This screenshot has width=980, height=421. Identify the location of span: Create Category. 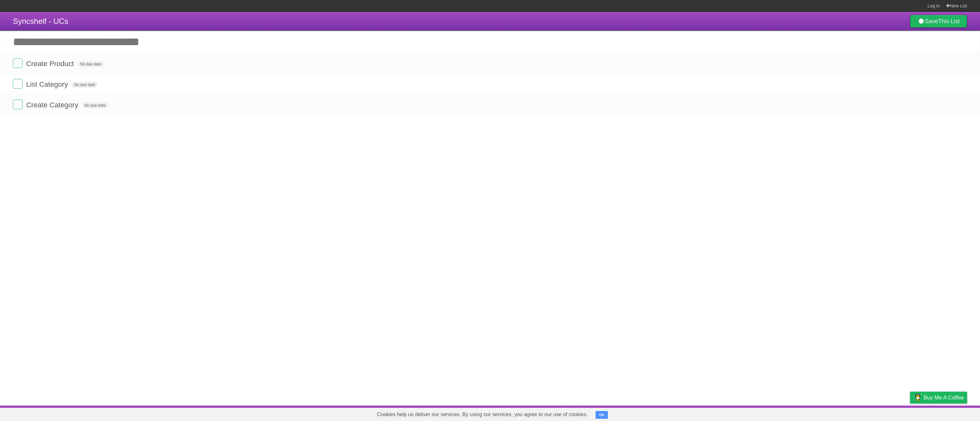
(53, 105).